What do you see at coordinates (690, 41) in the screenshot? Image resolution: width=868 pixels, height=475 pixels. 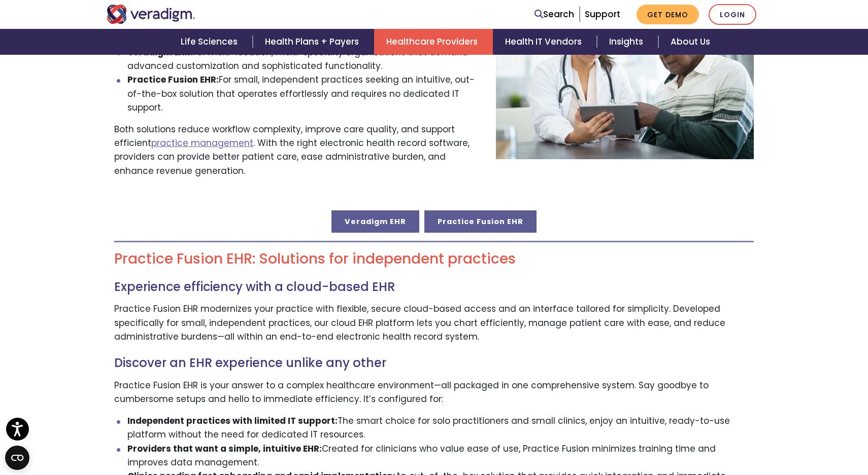 I see `a: About Us` at bounding box center [690, 41].